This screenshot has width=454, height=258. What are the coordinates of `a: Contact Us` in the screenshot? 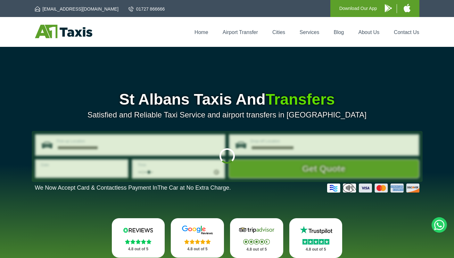 It's located at (407, 32).